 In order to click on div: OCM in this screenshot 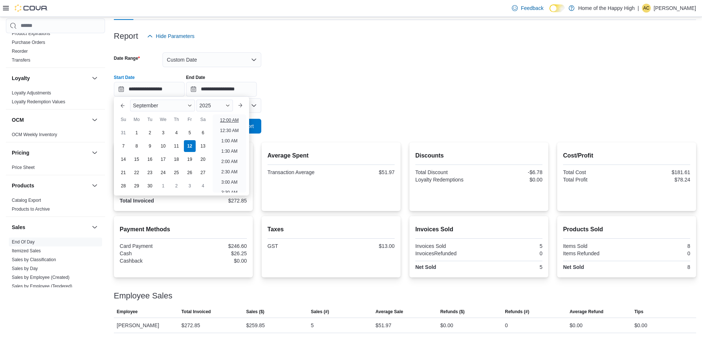, I will do `click(55, 136)`.